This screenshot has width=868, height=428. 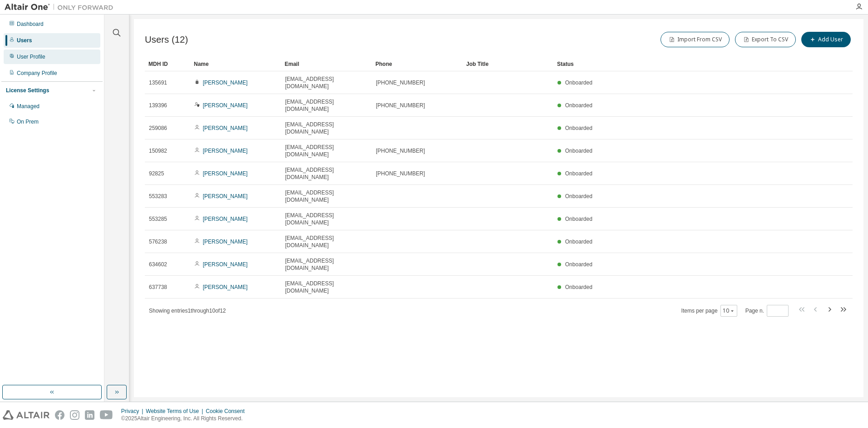 What do you see at coordinates (62, 7) in the screenshot?
I see `img: Altair One` at bounding box center [62, 7].